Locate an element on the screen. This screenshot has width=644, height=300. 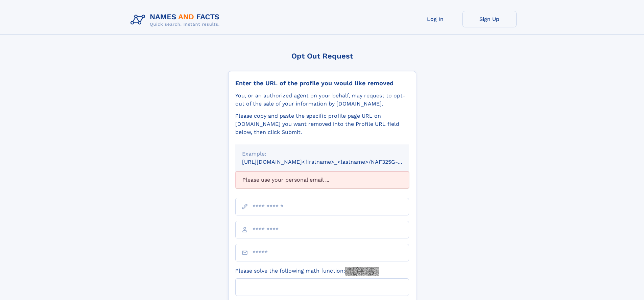
label: Please solve the following math function: is located at coordinates (307, 271).